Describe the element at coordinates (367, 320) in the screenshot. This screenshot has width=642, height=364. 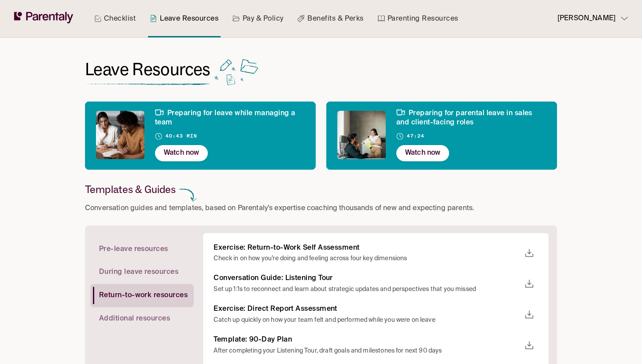
I see `p: Catch up quickly on how your team felt and performed while you were on leave` at that location.